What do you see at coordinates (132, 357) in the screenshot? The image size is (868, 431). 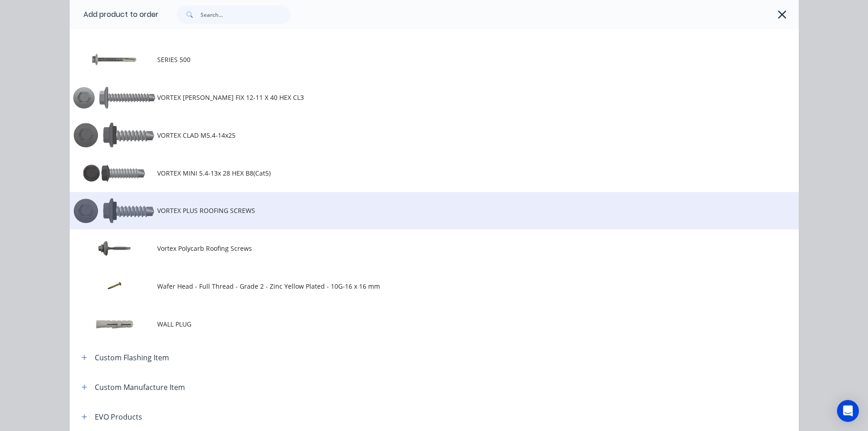 I see `div: Custom Flashing Item` at bounding box center [132, 357].